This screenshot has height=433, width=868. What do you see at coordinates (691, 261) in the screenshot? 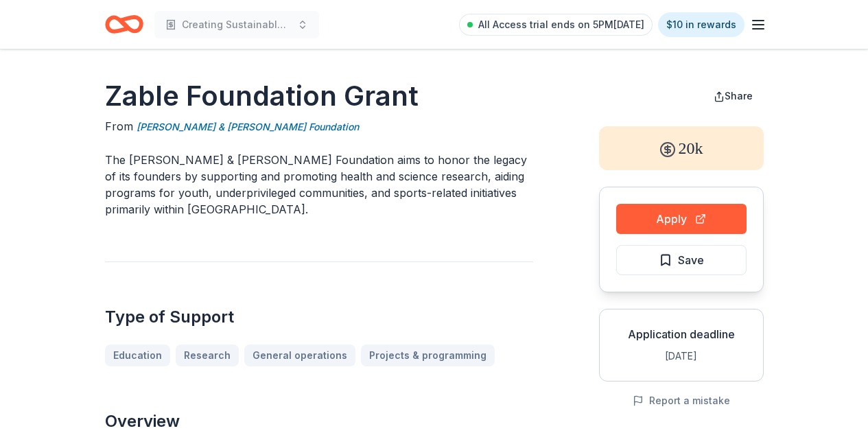
I see `span: Save` at bounding box center [691, 261].